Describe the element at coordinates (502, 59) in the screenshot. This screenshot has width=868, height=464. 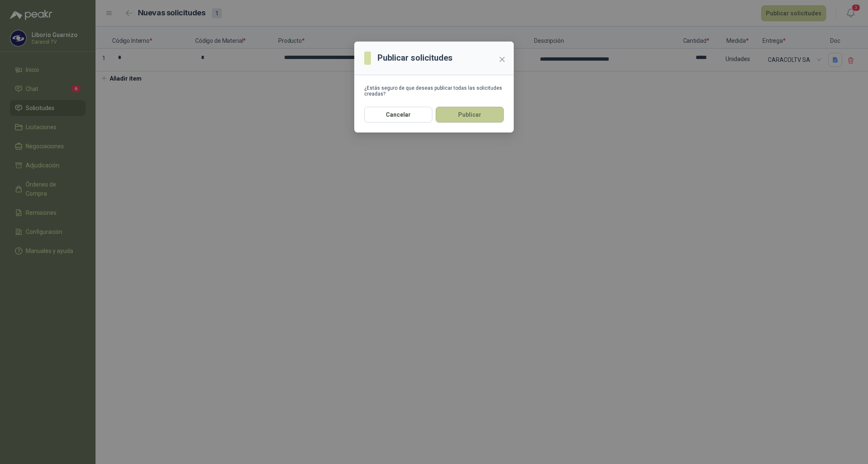
I see `span: close` at that location.